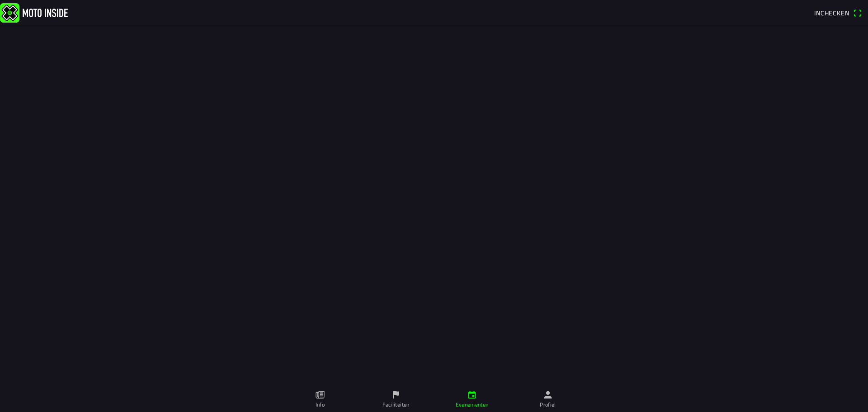 The width and height of the screenshot is (868, 412). I want to click on ion-icon: person, so click(548, 394).